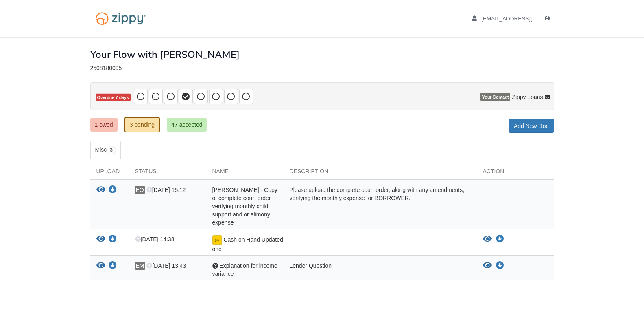  What do you see at coordinates (527, 18) in the screenshot?
I see `span: adominguez6804@gmail.com` at bounding box center [527, 18].